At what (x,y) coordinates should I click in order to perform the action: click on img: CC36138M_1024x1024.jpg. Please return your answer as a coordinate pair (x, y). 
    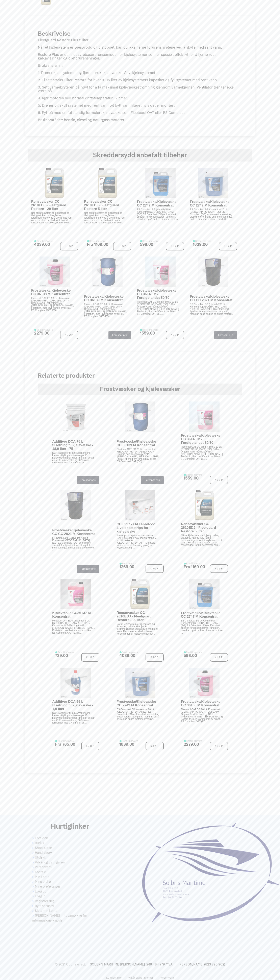
    Looking at the image, I should click on (55, 272).